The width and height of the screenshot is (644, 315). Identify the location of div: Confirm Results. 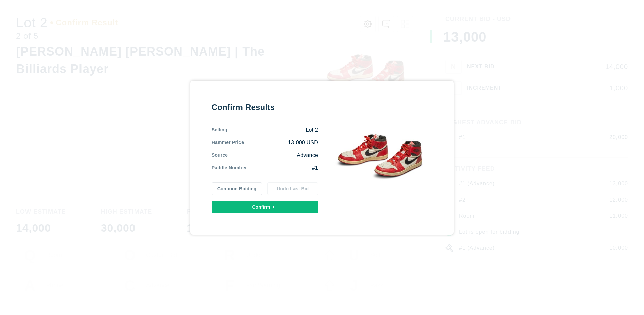
(264, 107).